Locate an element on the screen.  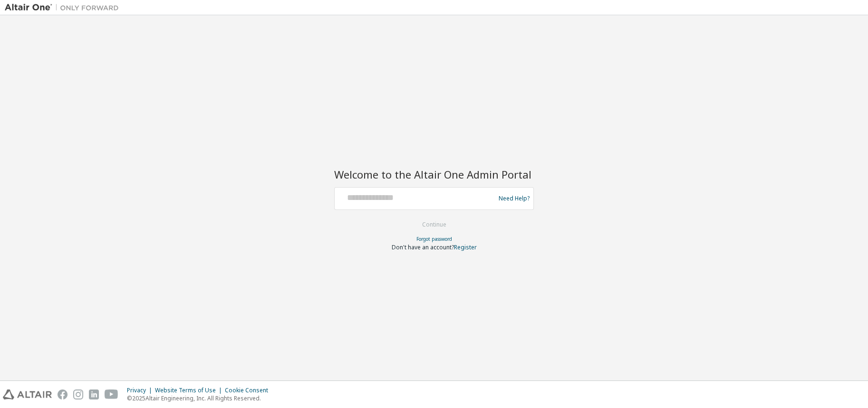
img: youtube.svg is located at coordinates (111, 394).